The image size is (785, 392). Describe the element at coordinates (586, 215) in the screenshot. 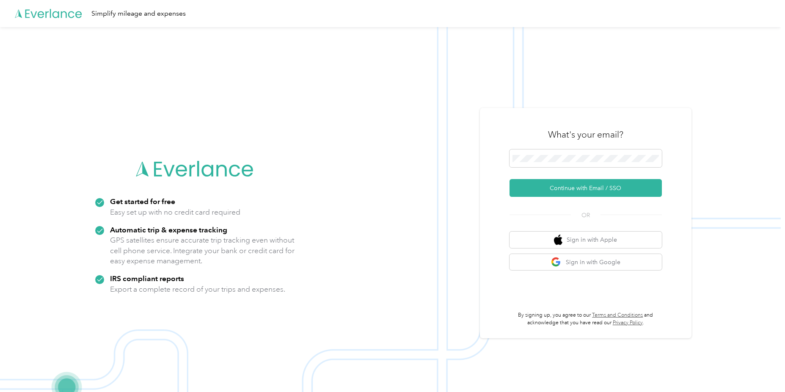

I see `span: OR` at that location.